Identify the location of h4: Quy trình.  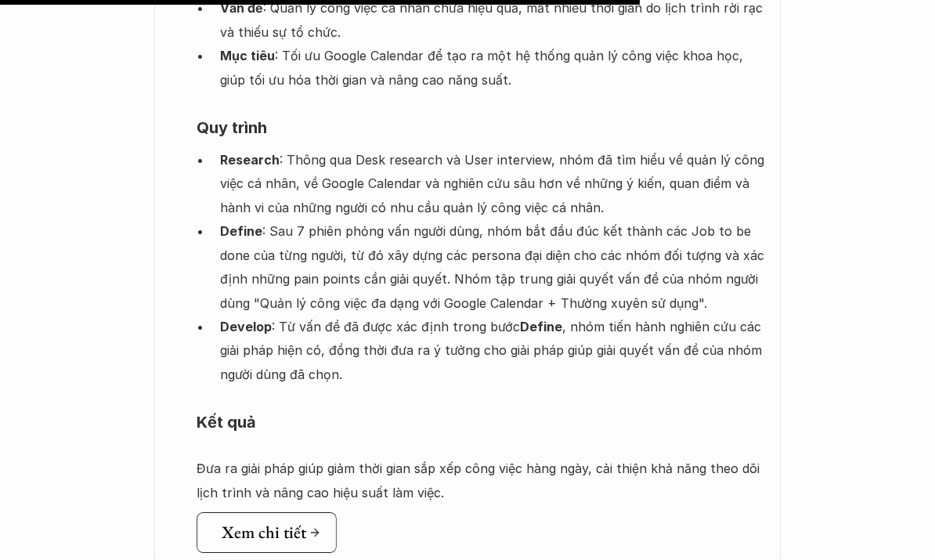
(481, 128).